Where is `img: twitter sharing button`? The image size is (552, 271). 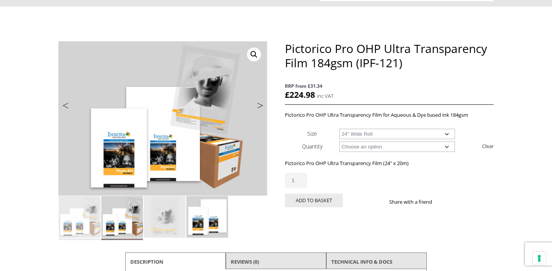
img: twitter sharing button is located at coordinates (454, 202).